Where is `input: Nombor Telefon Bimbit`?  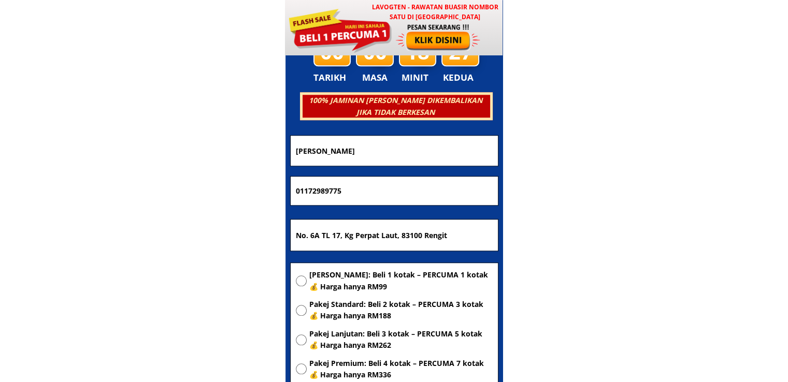 input: Nombor Telefon Bimbit is located at coordinates (394, 191).